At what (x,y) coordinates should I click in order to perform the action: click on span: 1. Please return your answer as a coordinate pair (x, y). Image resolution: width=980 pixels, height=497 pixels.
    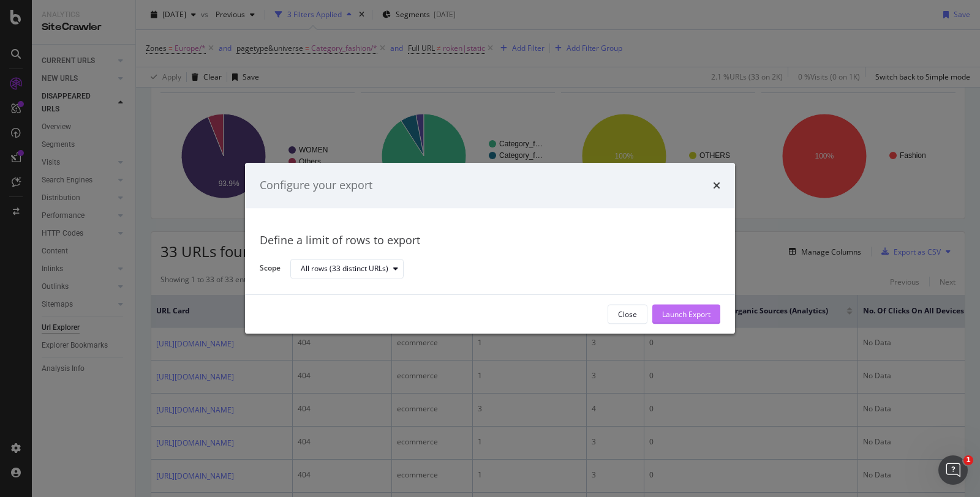
    Looking at the image, I should click on (969, 461).